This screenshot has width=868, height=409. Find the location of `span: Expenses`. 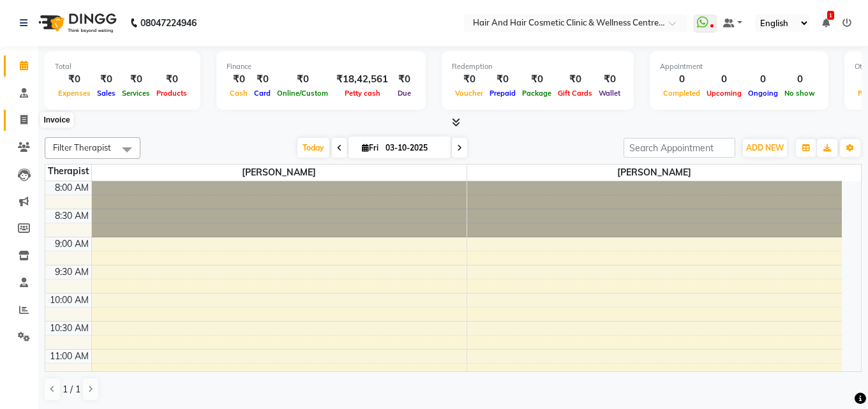

span: Expenses is located at coordinates (74, 93).